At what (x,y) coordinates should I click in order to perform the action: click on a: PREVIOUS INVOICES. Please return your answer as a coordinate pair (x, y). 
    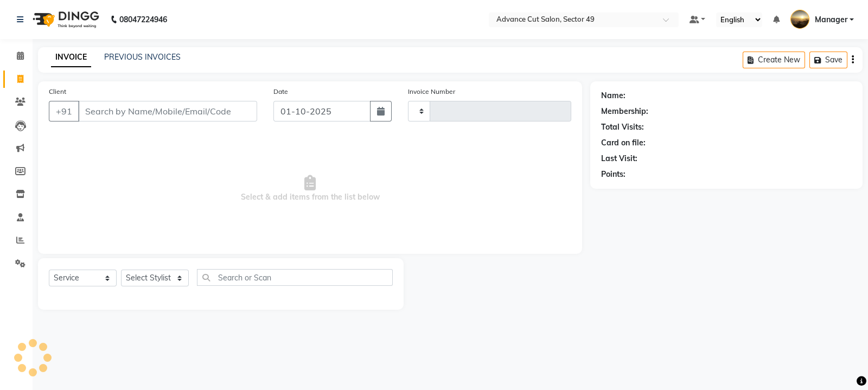
    Looking at the image, I should click on (142, 57).